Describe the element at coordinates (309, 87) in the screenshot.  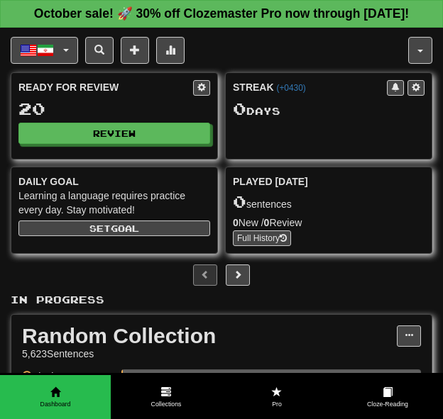
I see `div: Streak` at that location.